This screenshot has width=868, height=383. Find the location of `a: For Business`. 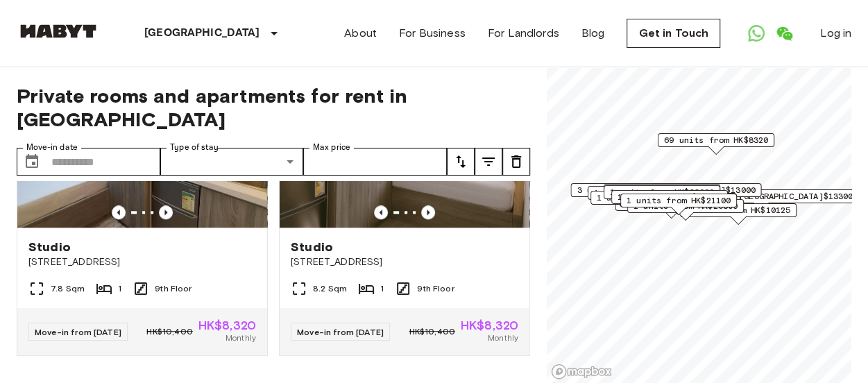

a: For Business is located at coordinates (432, 33).